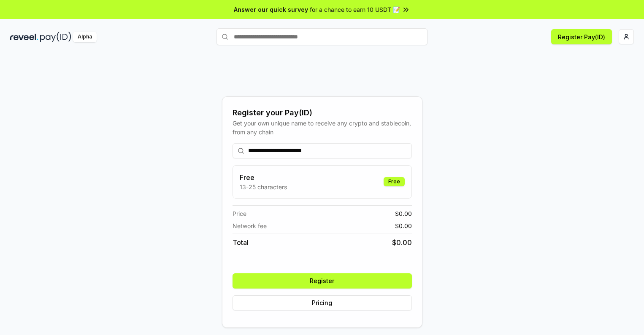  Describe the element at coordinates (239, 213) in the screenshot. I see `span: Price` at that location.